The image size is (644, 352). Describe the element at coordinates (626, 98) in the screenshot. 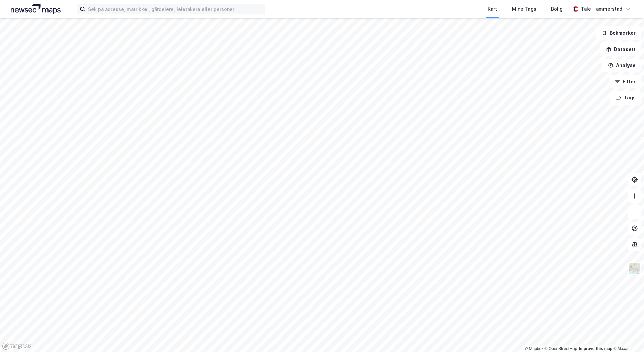

I see `button: Tags` at that location.